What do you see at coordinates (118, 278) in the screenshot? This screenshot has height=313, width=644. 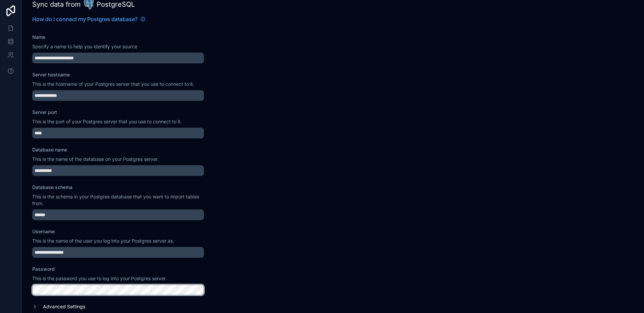 I see `p: This is the password you use to log into your Postgres server.` at bounding box center [118, 278].